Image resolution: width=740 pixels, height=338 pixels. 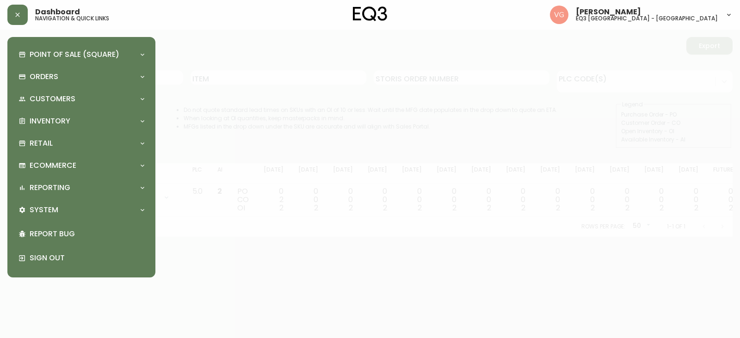 What do you see at coordinates (81, 143) in the screenshot?
I see `div: Retail` at bounding box center [81, 143].